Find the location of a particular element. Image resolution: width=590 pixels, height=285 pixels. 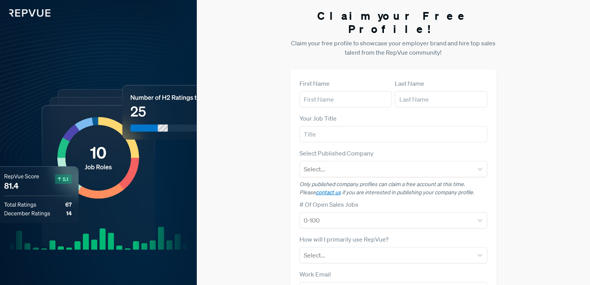

label: Work Email is located at coordinates (315, 274).